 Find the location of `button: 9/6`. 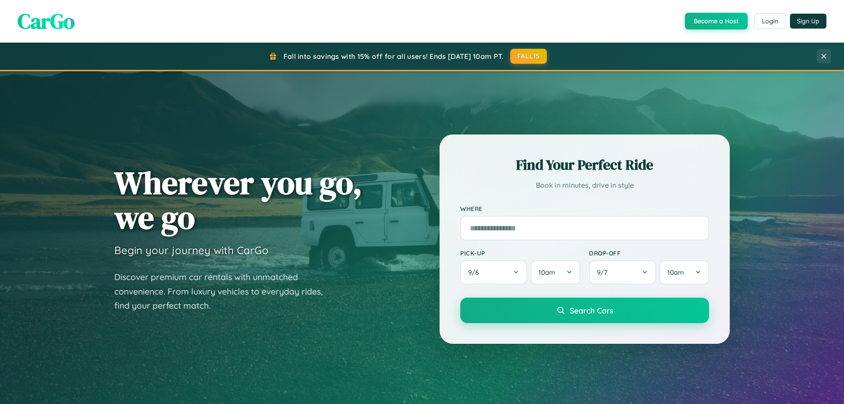

button: 9/6 is located at coordinates (493, 272).